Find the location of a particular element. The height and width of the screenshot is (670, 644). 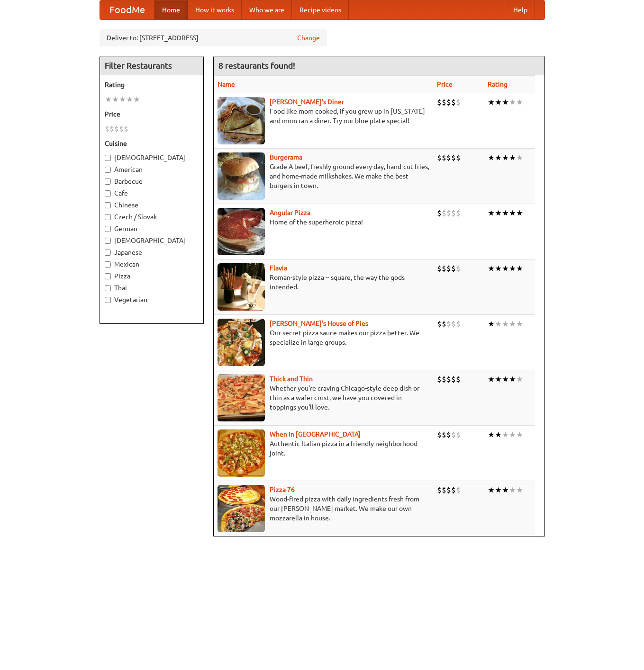

a: Pizza 76 is located at coordinates (282, 489).